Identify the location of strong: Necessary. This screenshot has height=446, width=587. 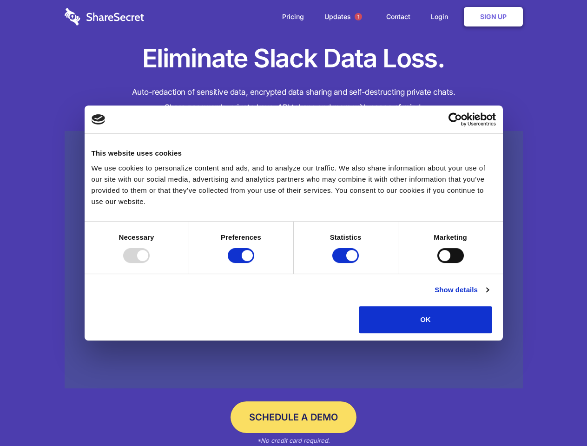
(137, 237).